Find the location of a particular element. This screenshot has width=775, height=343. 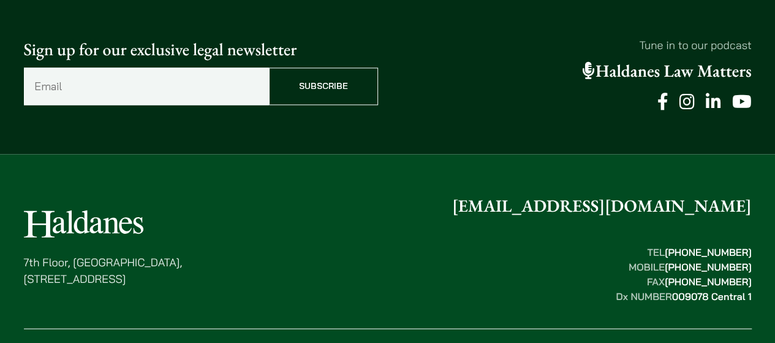

img: Logo of Haldanes is located at coordinates (83, 223).